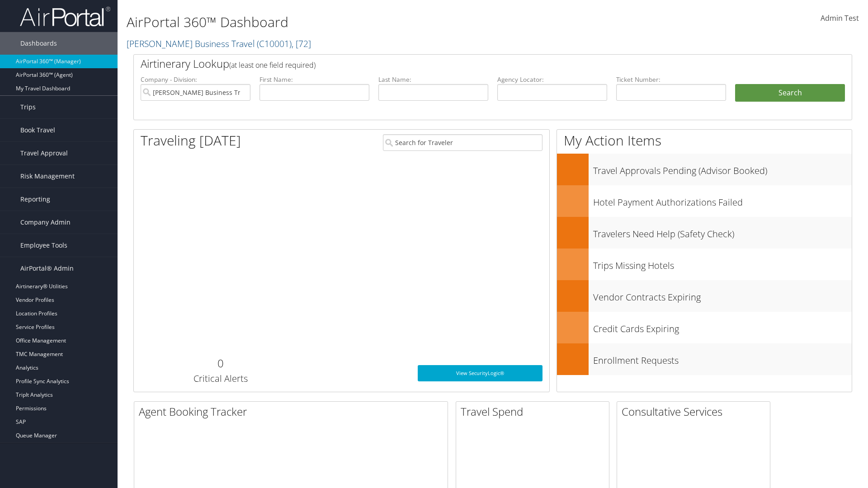  What do you see at coordinates (723, 359) in the screenshot?
I see `h3: Enrollment Requests` at bounding box center [723, 359].